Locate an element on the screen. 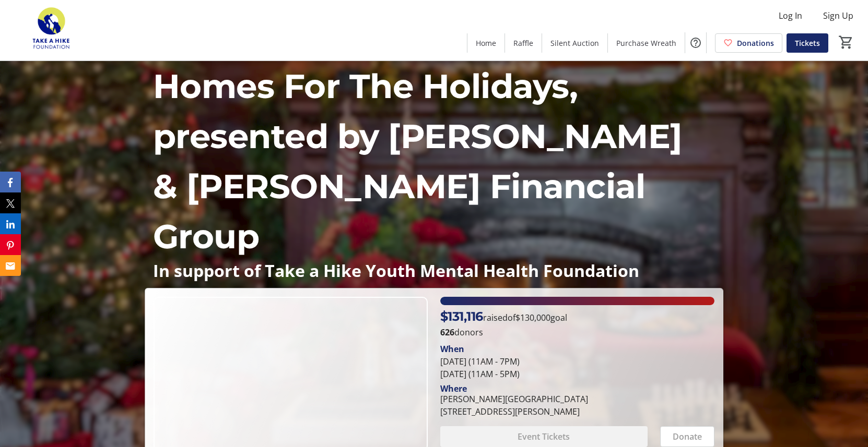 Image resolution: width=868 pixels, height=447 pixels. div: Where is located at coordinates (453, 388).